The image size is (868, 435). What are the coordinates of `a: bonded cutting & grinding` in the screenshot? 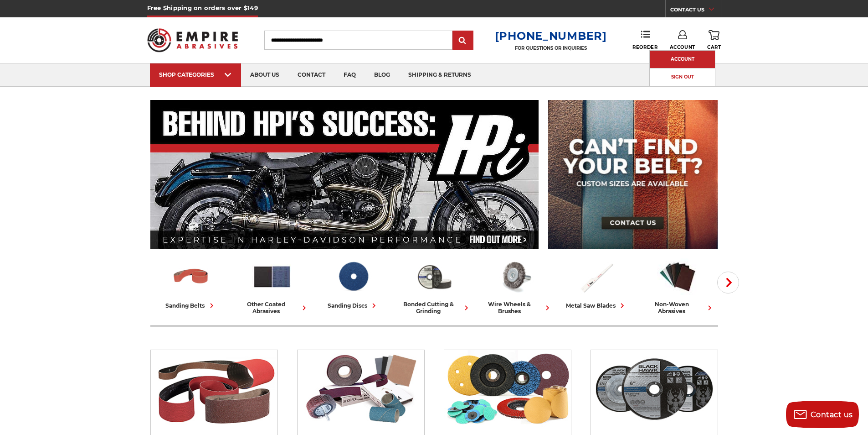 It's located at (435, 286).